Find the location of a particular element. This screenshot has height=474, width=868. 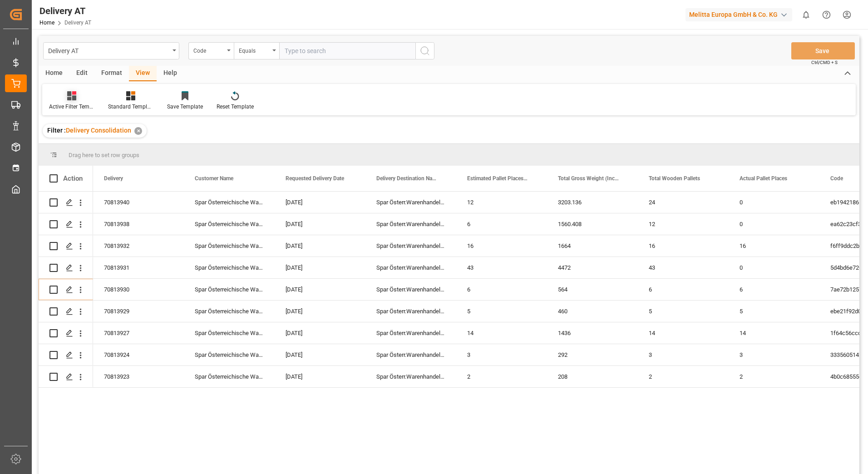

div: 564 is located at coordinates (593, 289).